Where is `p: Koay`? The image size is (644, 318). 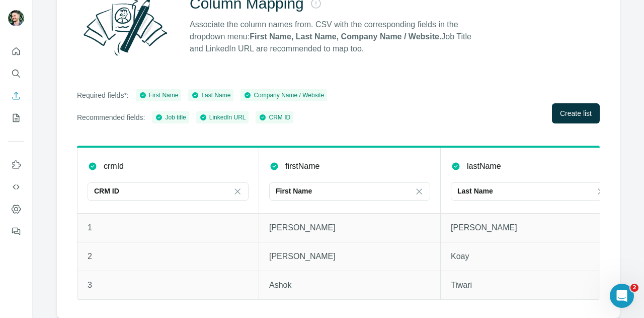
p: Koay is located at coordinates (531, 257).